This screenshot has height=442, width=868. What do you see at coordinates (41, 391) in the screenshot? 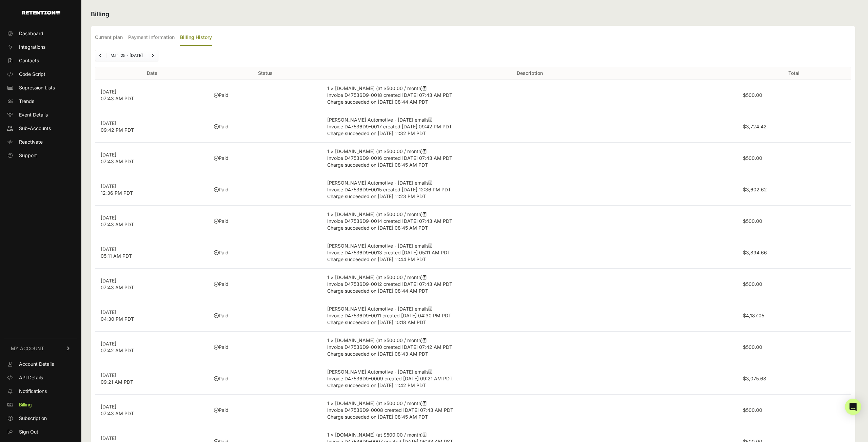
I see `a: Notifications` at bounding box center [41, 391].